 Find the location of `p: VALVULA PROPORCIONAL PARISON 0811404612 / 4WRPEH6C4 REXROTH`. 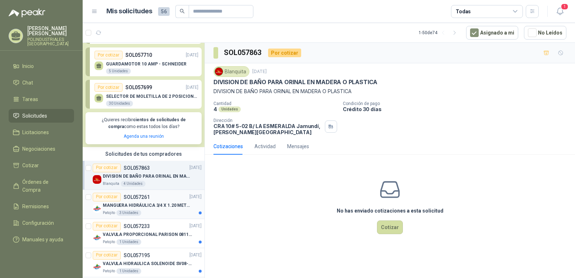

p: VALVULA PROPORCIONAL PARISON 0811404612 / 4WRPEH6C4 REXROTH is located at coordinates (147, 234).